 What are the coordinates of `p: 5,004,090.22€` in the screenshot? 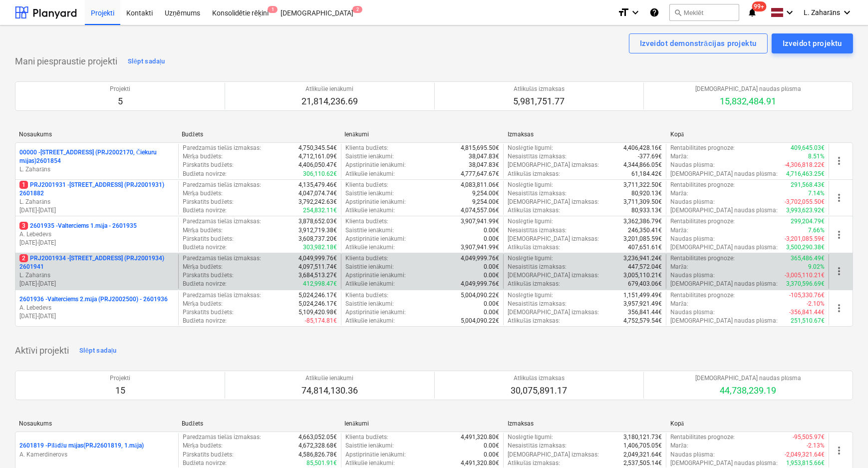 It's located at (479, 321).